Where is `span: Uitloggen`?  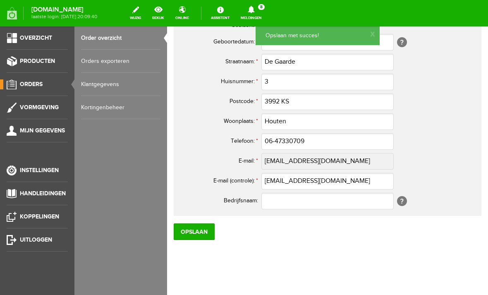 span: Uitloggen is located at coordinates (36, 240).